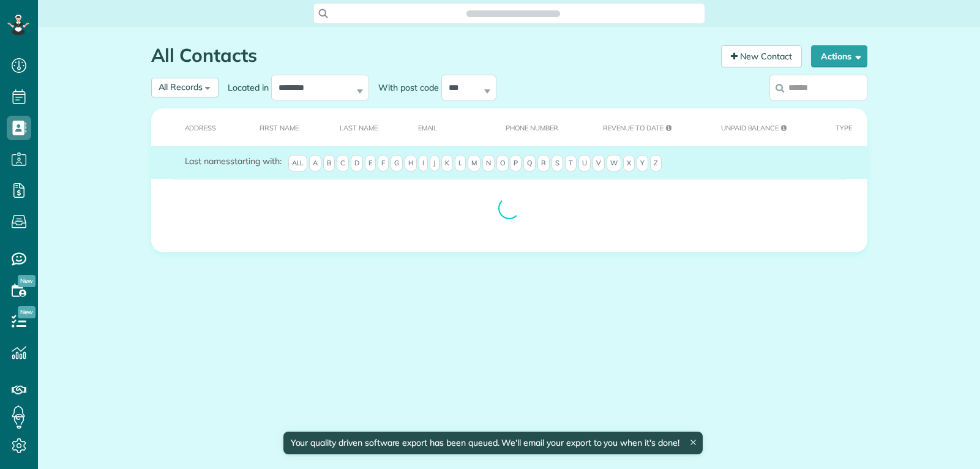 The height and width of the screenshot is (469, 980). Describe the element at coordinates (360, 126) in the screenshot. I see `th: Last Name` at that location.